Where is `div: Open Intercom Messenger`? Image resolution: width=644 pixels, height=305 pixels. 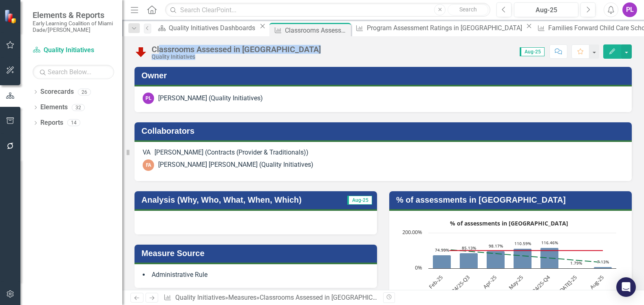 div: Open Intercom Messenger is located at coordinates (626, 287).